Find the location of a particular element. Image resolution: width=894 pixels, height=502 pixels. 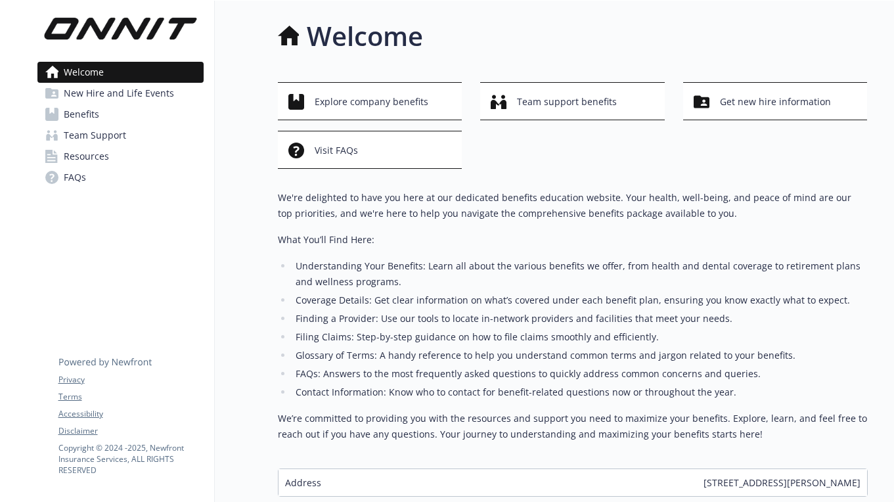

a: New Hire and Life Events is located at coordinates (120, 93).